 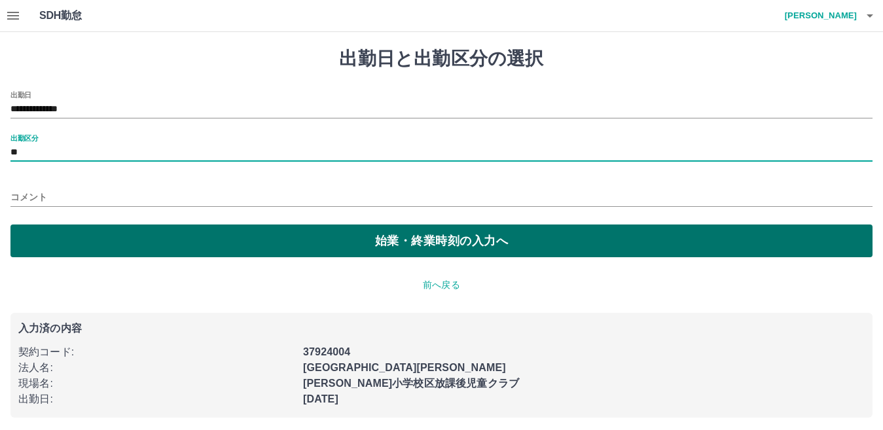 What do you see at coordinates (156, 368) in the screenshot?
I see `p: 法人名 :` at bounding box center [156, 368].